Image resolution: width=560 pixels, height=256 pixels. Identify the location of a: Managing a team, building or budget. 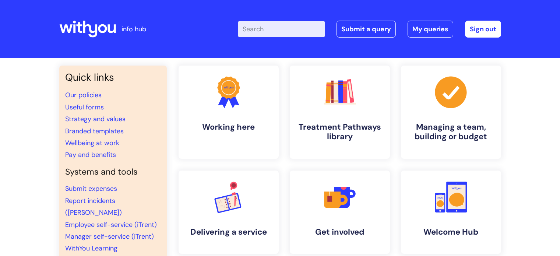
(451, 112).